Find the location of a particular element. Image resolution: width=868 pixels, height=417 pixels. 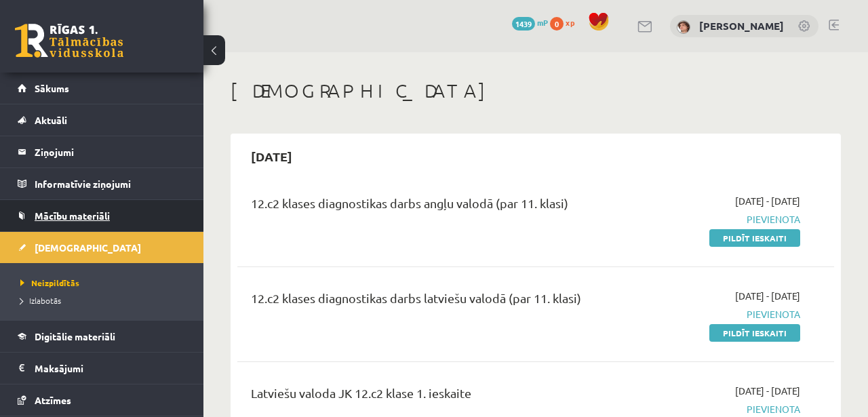

div: 12.c2 klases diagnostikas darbs angļu valodā (par 11. klasi) is located at coordinates (430, 206).